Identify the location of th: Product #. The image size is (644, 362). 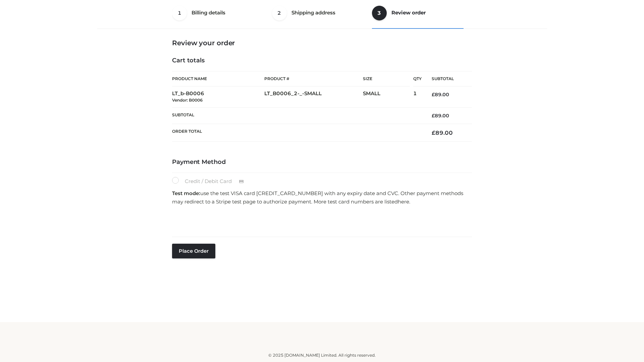
(314, 78).